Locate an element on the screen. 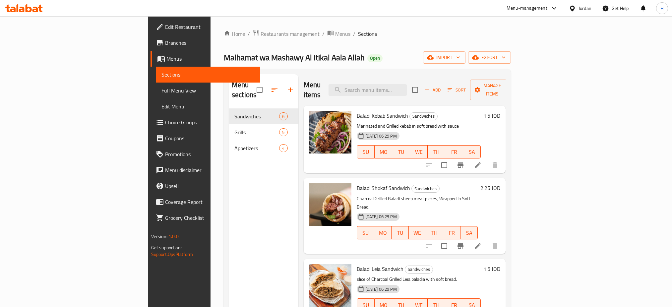 This screenshot has width=672, height=307. a: Support.OpsPlatform is located at coordinates (172, 254).